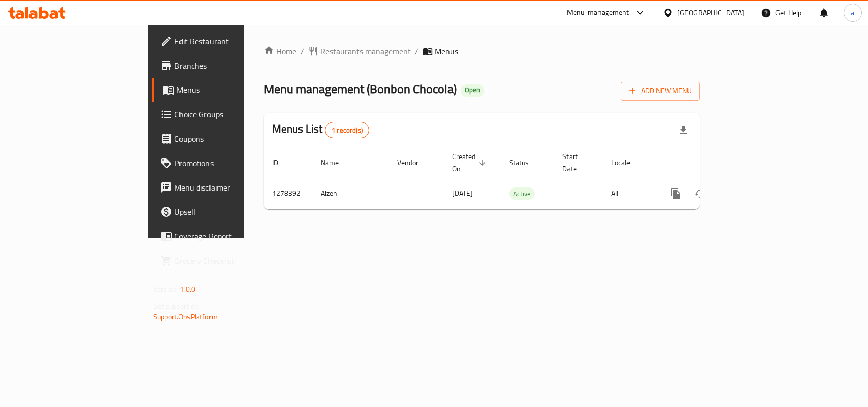 Image resolution: width=868 pixels, height=407 pixels. I want to click on span: Menu disclaimer, so click(229, 187).